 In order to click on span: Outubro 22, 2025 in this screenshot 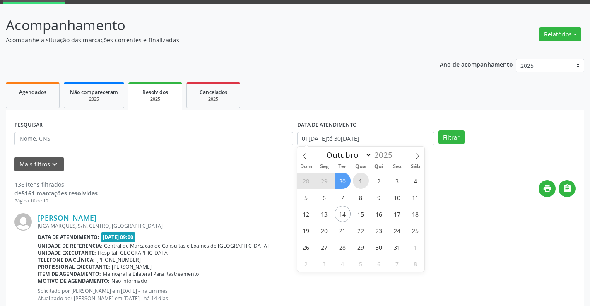, I will do `click(361, 230)`.